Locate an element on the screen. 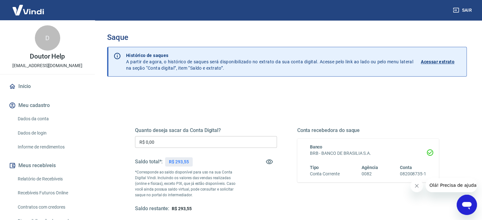 This screenshot has width=482, height=220. a: Recebíveis Futuros Online is located at coordinates (51, 193).